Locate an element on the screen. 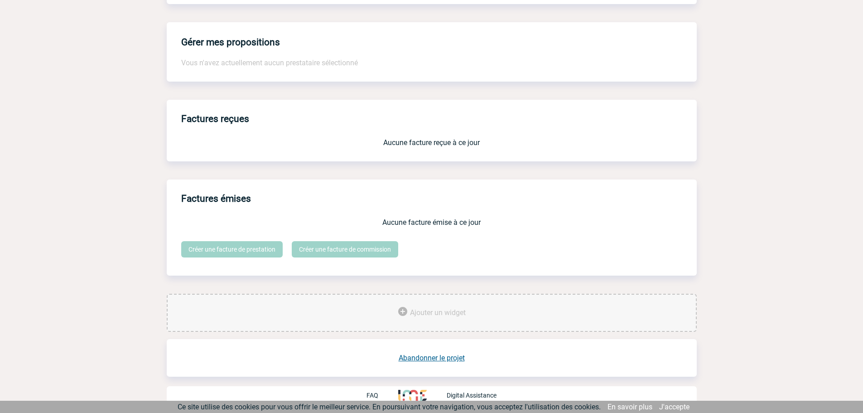 The image size is (863, 413). a: Créer une facture de commission is located at coordinates (345, 249).